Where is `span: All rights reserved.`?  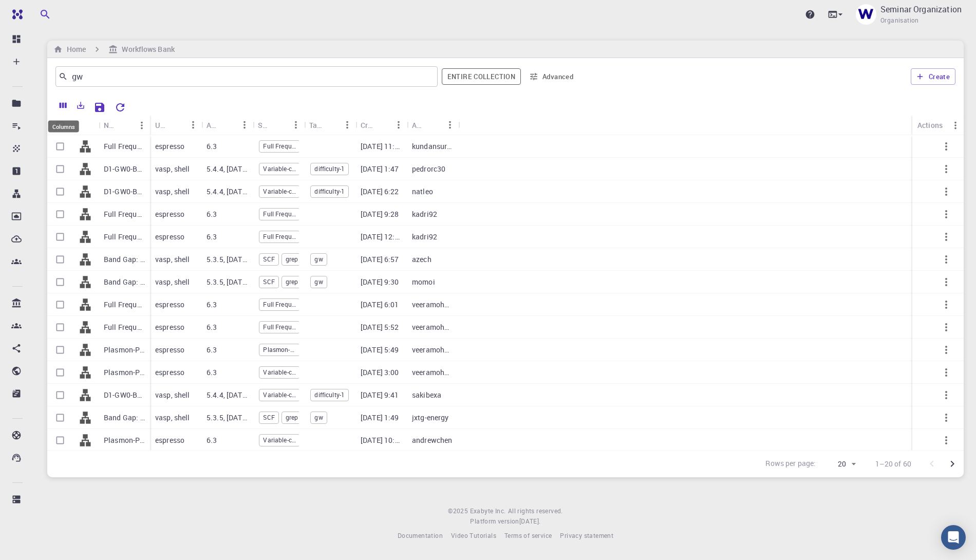 span: All rights reserved. is located at coordinates (536, 510).